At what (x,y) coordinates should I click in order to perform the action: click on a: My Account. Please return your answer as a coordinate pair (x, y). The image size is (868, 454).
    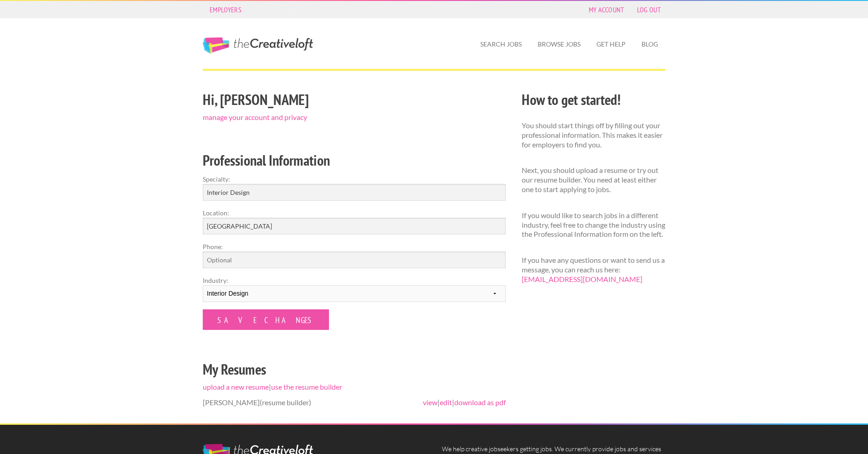
    Looking at the image, I should click on (606, 10).